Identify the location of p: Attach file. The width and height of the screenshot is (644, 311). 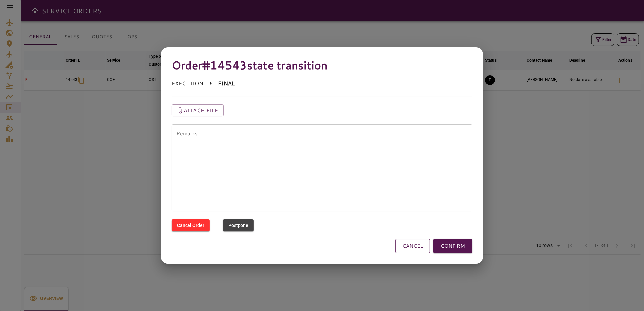
(201, 111).